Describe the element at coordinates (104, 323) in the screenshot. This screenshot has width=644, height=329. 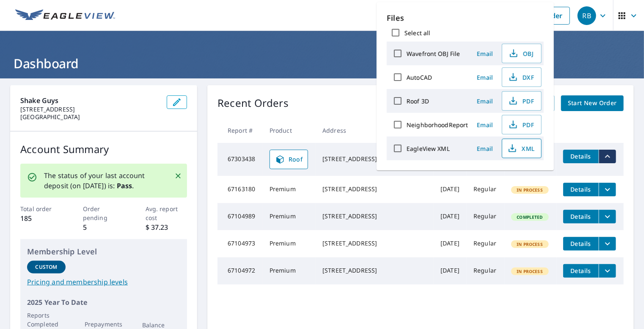
I see `p: Prepayments` at that location.